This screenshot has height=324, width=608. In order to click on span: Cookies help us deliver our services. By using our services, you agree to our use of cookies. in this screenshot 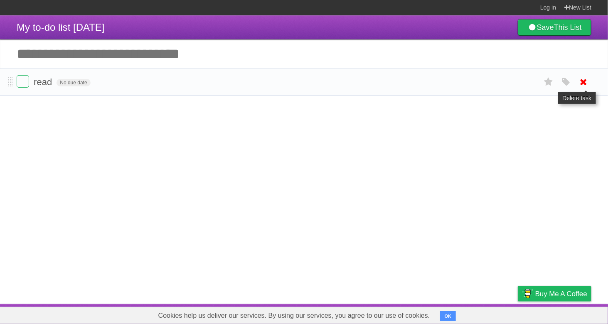, I will do `click(294, 316)`.